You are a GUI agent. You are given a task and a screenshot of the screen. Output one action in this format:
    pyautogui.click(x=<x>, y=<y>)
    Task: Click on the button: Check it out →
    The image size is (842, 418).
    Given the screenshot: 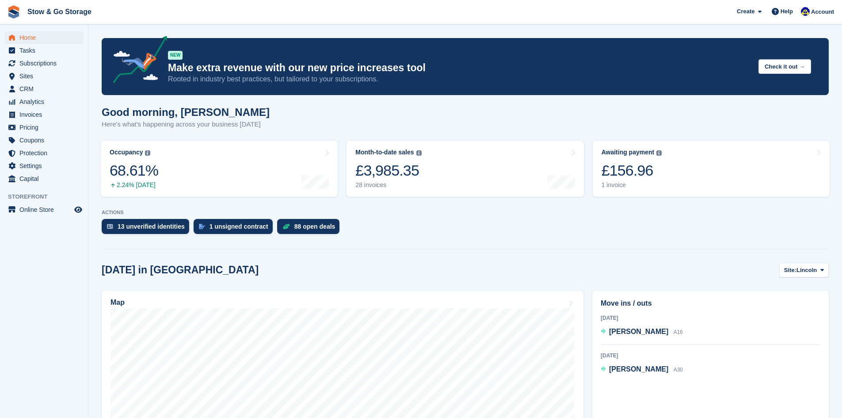 What is the action you would take?
    pyautogui.click(x=785, y=66)
    